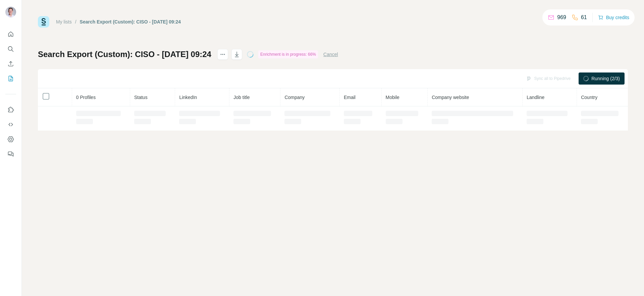 The height and width of the screenshot is (296, 644). Describe the element at coordinates (613, 18) in the screenshot. I see `button: Buy credits` at that location.